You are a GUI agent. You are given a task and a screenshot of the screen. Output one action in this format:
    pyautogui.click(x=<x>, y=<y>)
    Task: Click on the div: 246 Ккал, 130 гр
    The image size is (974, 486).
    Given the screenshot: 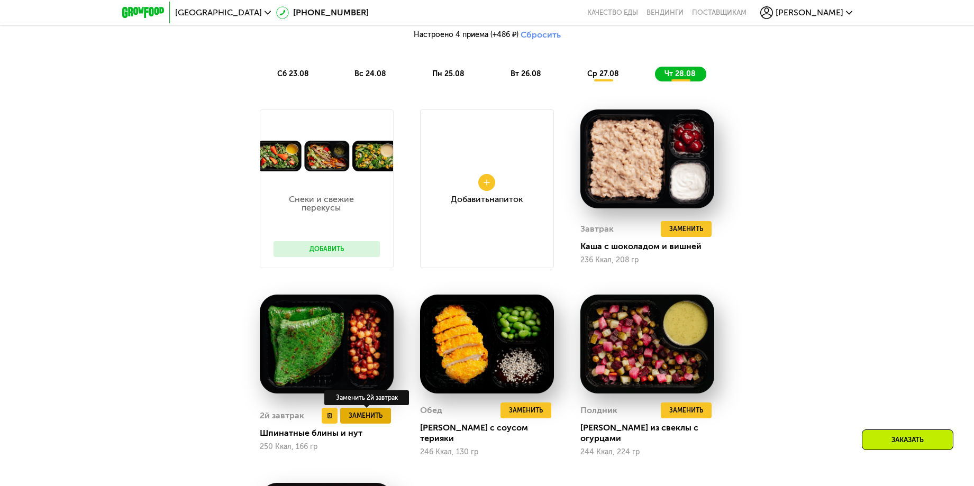 What is the action you would take?
    pyautogui.click(x=487, y=452)
    